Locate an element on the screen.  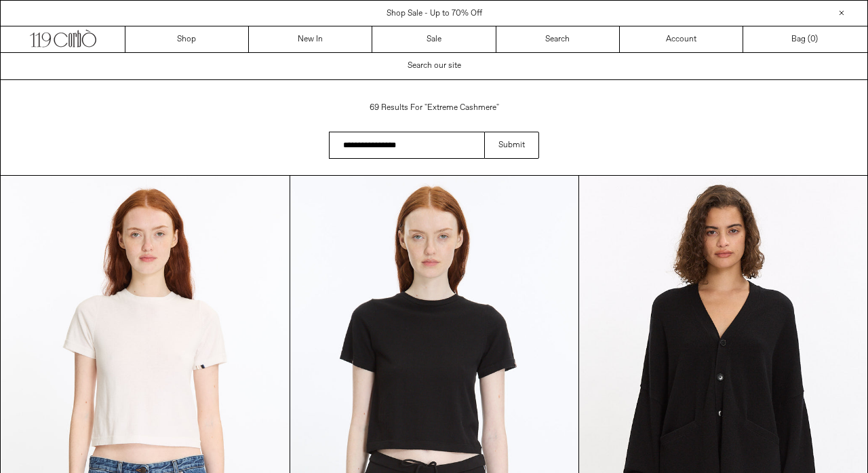
a: Bag () is located at coordinates (805, 39).